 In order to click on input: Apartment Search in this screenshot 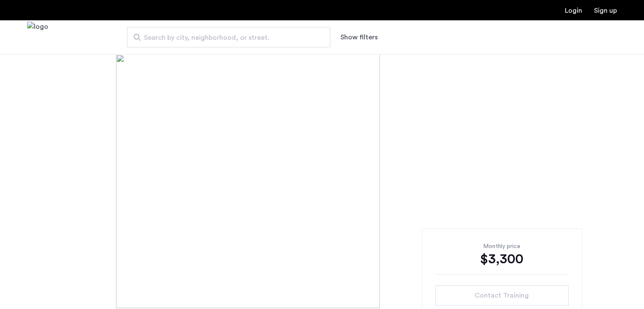, I will do `click(228, 37)`.